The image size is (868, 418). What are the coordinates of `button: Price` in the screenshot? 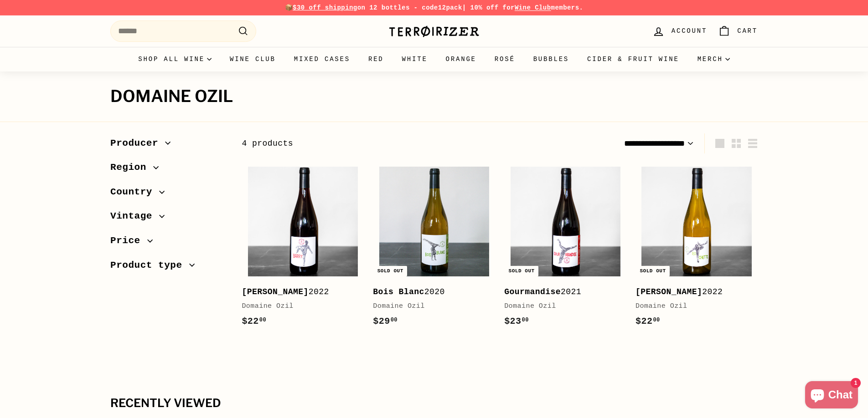 It's located at (169, 243).